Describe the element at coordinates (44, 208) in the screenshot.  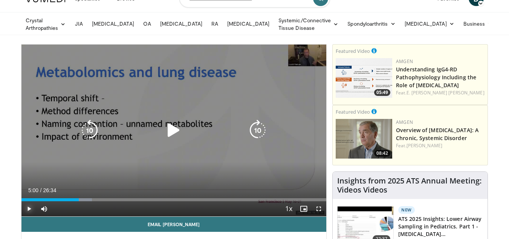
I see `button: Mute` at that location.